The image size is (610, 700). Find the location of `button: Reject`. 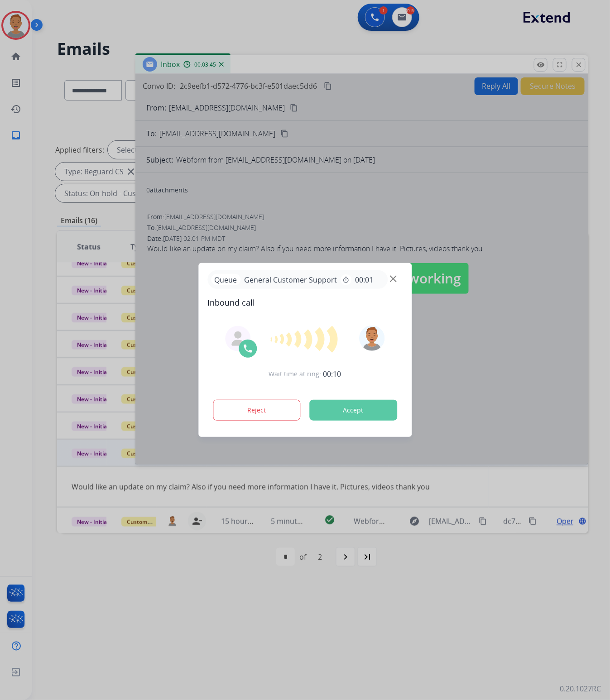

button: Reject is located at coordinates (256, 410).